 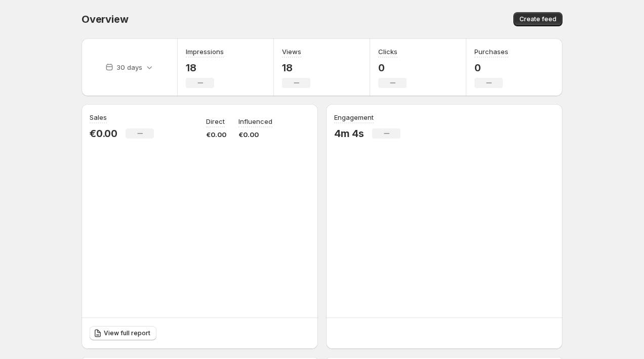 What do you see at coordinates (388, 52) in the screenshot?
I see `h3: Clicks` at bounding box center [388, 52].